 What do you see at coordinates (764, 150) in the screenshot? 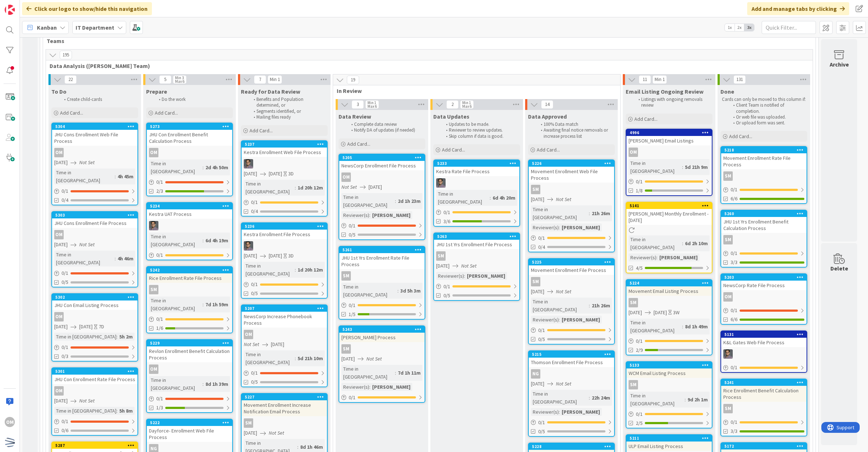
I see `div: 5218` at bounding box center [764, 150].